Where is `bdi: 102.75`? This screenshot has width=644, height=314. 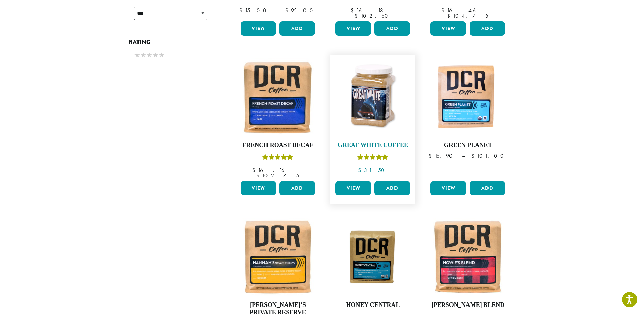
bdi: 102.75 is located at coordinates (278, 176).